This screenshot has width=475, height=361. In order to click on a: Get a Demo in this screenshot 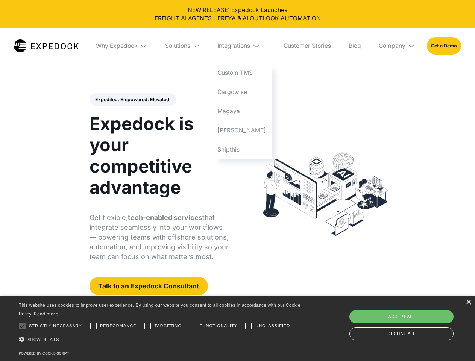, I will do `click(444, 46)`.